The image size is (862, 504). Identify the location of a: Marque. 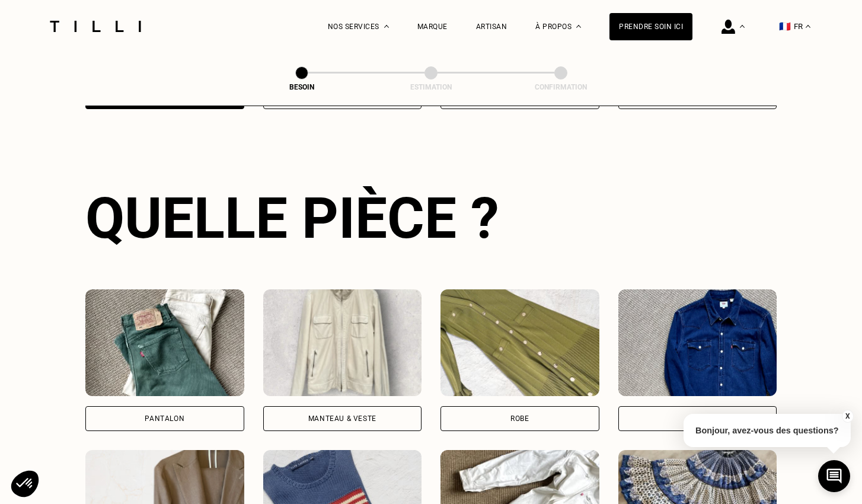
(432, 26).